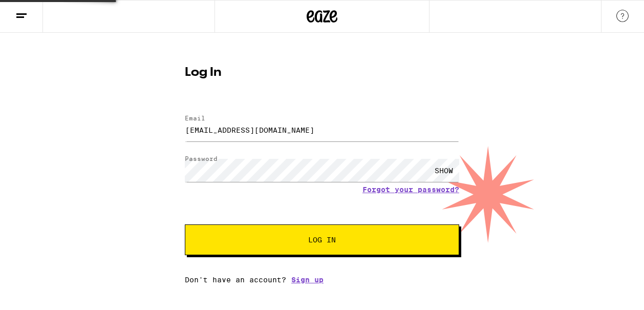 This screenshot has width=644, height=310. Describe the element at coordinates (201, 158) in the screenshot. I see `label: Password` at that location.